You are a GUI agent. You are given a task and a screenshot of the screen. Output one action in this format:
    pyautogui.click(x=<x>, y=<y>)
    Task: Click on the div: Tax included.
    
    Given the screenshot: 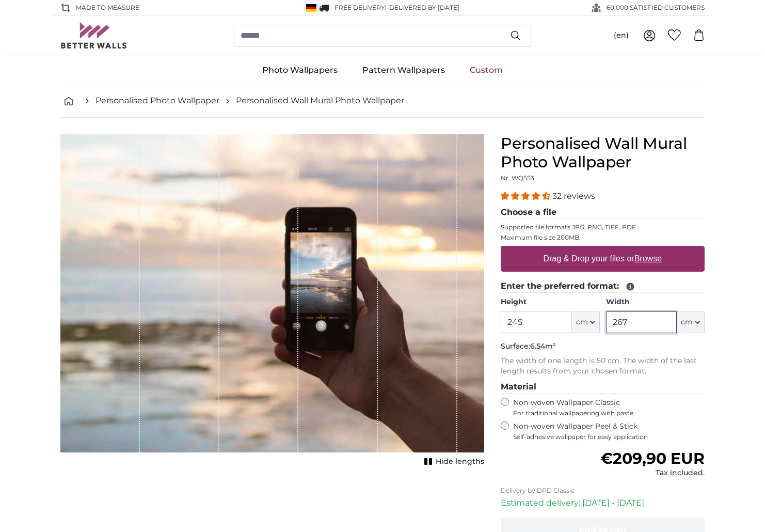 What is the action you would take?
    pyautogui.click(x=653, y=473)
    